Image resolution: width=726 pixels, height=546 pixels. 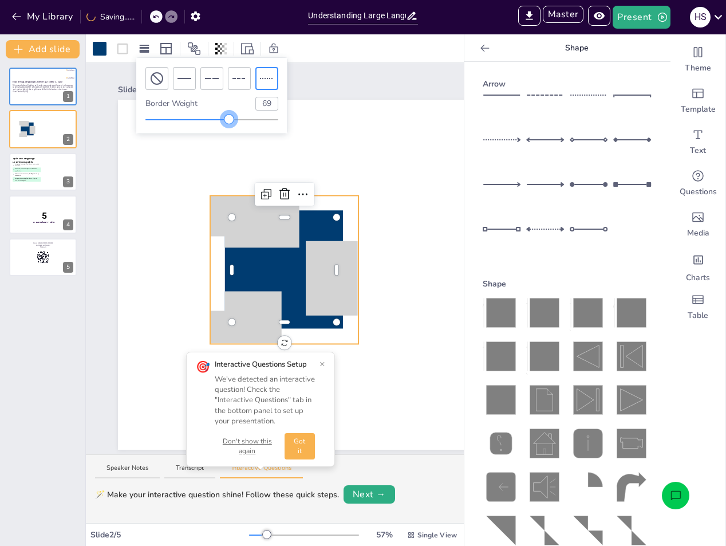 What do you see at coordinates (13, 174) in the screenshot?
I see `span: C` at bounding box center [13, 174].